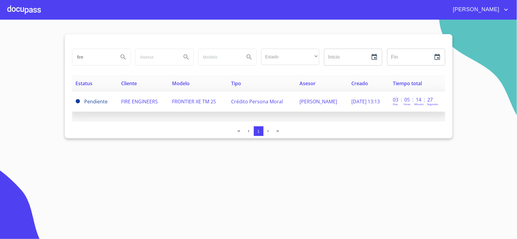 This screenshot has width=517, height=239. Describe the element at coordinates (181, 84) in the screenshot. I see `span: Modelo` at that location.